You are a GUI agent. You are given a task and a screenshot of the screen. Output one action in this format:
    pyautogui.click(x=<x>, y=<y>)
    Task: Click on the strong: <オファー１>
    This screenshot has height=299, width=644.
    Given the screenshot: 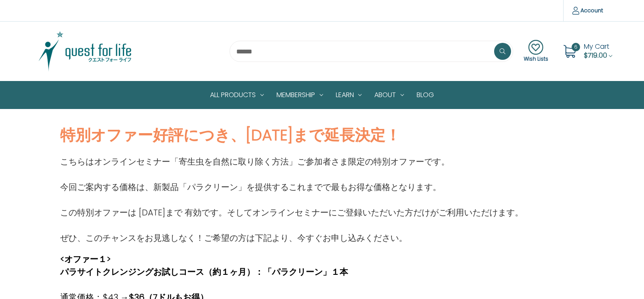 What is the action you would take?
    pyautogui.click(x=85, y=259)
    